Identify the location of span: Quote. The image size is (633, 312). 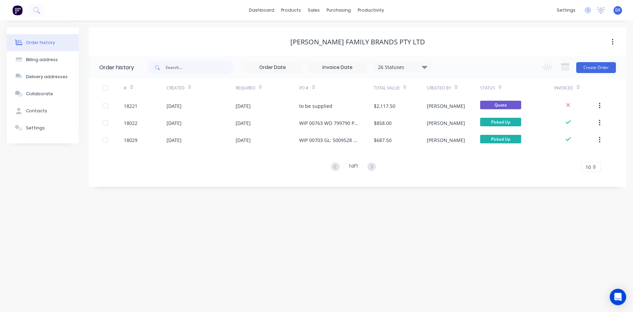
(500, 105).